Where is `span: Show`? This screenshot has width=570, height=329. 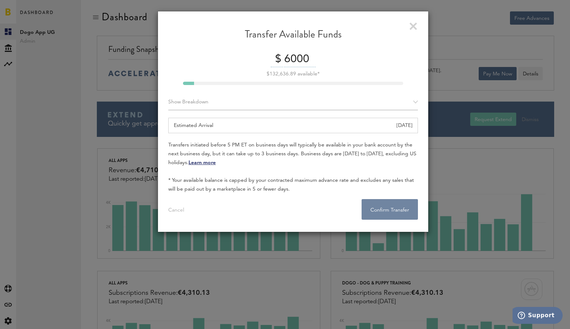
span: Show is located at coordinates (175, 102).